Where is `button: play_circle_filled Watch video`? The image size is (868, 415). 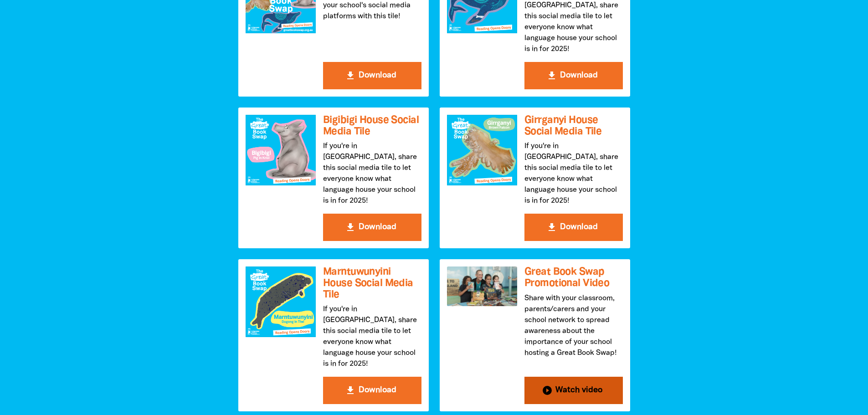 button: play_circle_filled Watch video is located at coordinates (574, 390).